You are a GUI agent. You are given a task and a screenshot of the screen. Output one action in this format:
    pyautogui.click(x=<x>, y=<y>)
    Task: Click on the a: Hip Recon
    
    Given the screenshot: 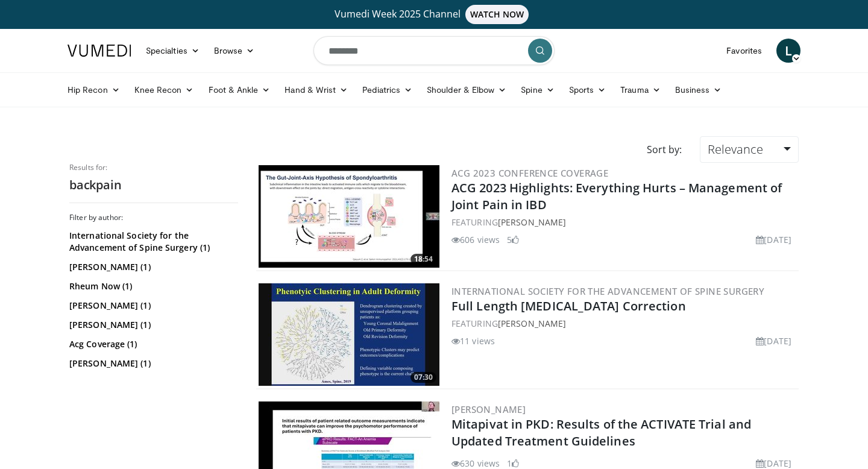 What is the action you would take?
    pyautogui.click(x=94, y=90)
    